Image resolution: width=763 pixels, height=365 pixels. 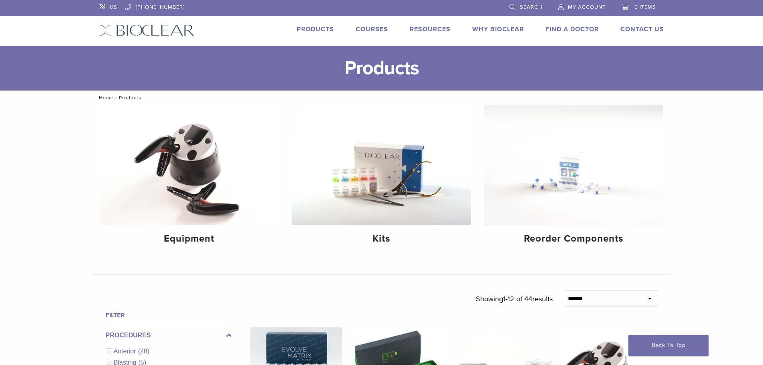 What do you see at coordinates (382, 98) in the screenshot?
I see `nav: Products` at bounding box center [382, 98].